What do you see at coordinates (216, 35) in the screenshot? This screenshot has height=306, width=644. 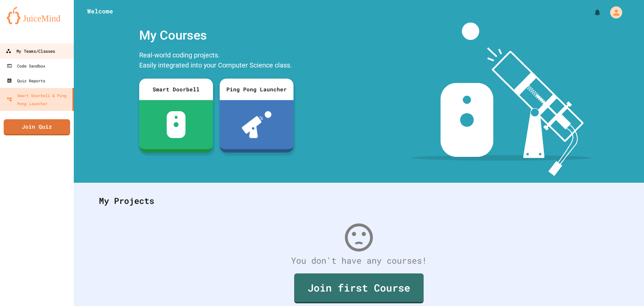 I see `div: My Courses` at bounding box center [216, 35].